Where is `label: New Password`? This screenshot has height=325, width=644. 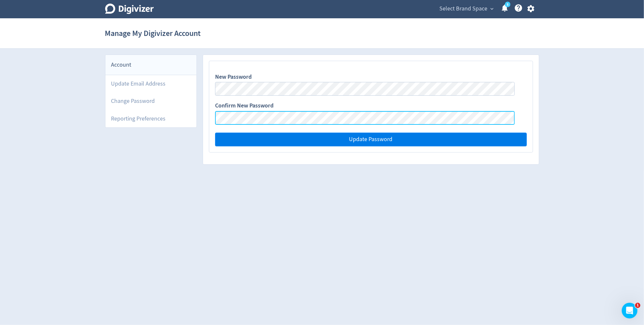 label: New Password is located at coordinates (234, 77).